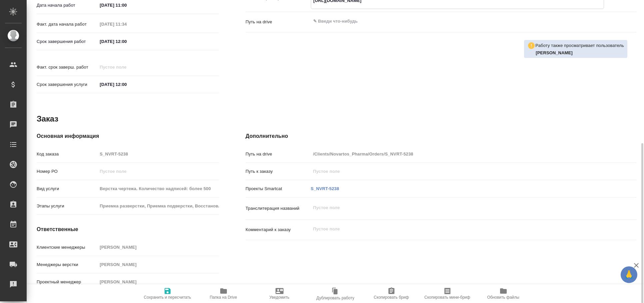  I want to click on span: Дублировать работу, so click(335, 298).